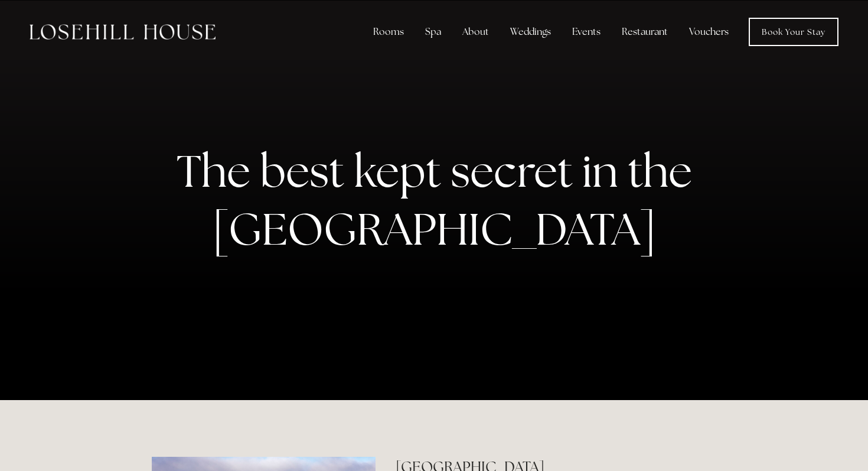 This screenshot has width=868, height=471. What do you see at coordinates (645, 32) in the screenshot?
I see `div: Restaurant` at bounding box center [645, 32].